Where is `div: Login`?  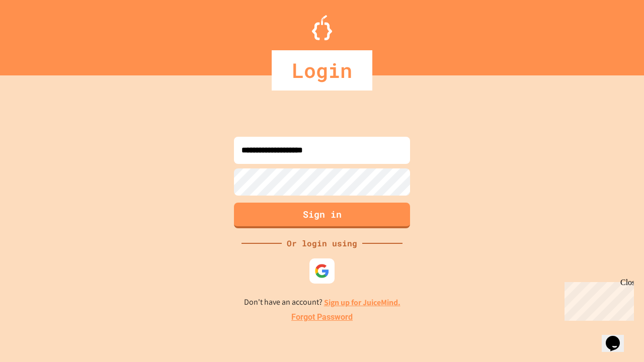
div: Login is located at coordinates (322, 71).